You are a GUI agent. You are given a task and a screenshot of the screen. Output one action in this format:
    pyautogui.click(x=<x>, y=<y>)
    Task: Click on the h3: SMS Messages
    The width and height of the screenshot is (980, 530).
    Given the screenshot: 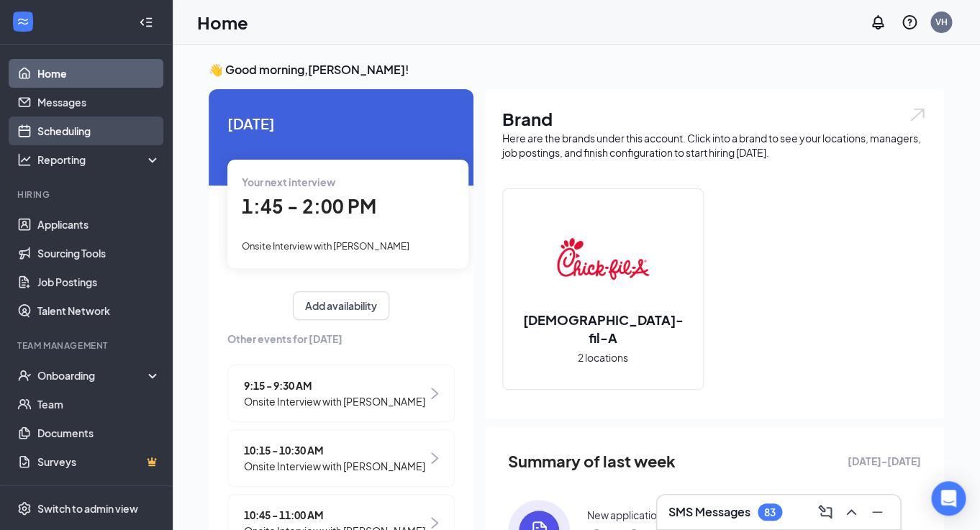 What is the action you would take?
    pyautogui.click(x=709, y=512)
    